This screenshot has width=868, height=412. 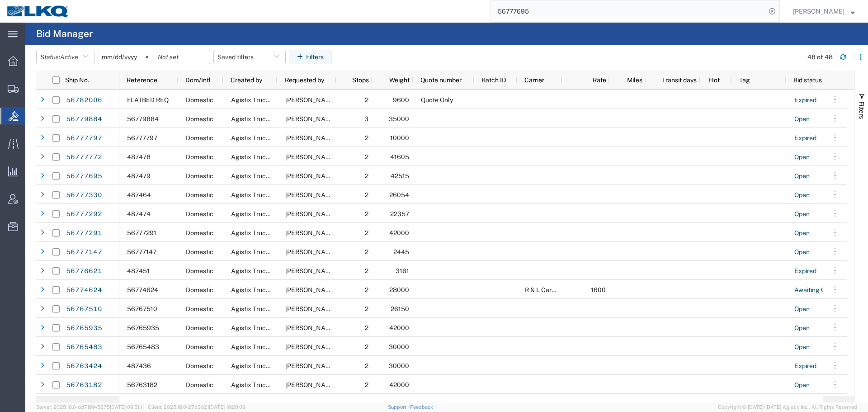 What do you see at coordinates (545, 290) in the screenshot?
I see `span: R & L Carriers` at bounding box center [545, 290].